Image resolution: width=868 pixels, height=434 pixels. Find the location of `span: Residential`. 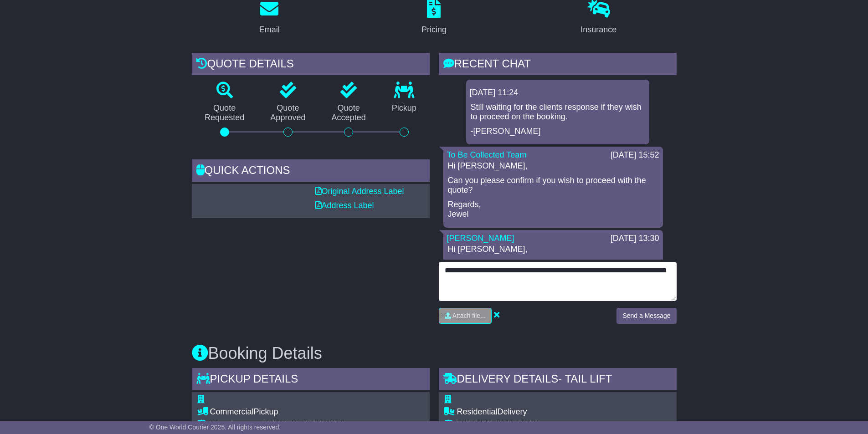

span: Residential is located at coordinates (477, 412).